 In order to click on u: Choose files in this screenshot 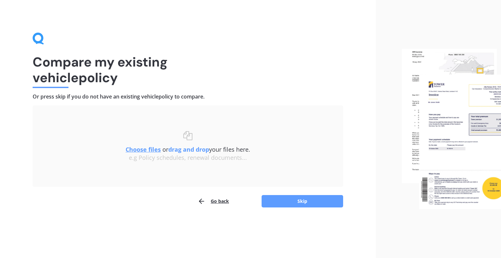, I will do `click(143, 149)`.